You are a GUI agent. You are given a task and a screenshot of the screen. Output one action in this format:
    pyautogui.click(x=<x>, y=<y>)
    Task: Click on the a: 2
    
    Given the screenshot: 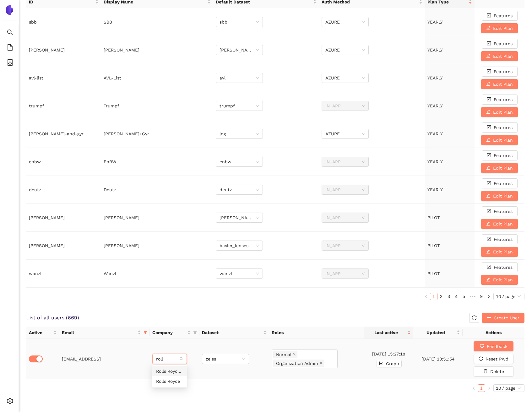 What is the action you would take?
    pyautogui.click(x=441, y=297)
    